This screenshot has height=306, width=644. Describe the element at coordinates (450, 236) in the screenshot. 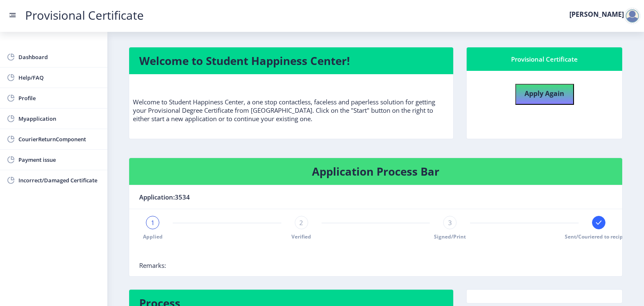

I see `span: Signed/Print` at that location.